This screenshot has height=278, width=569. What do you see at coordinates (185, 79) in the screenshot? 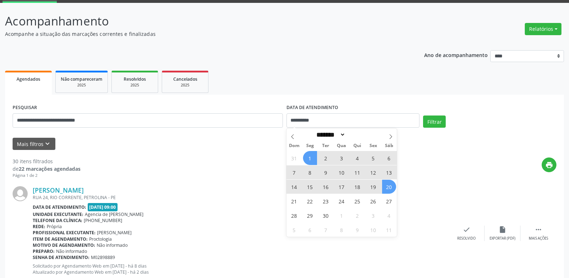
I see `span: Cancelados` at bounding box center [185, 79].